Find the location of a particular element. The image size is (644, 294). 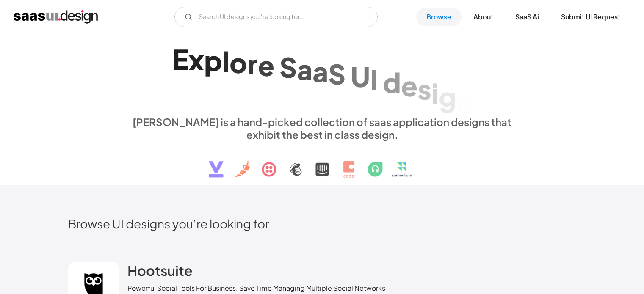

div: E is located at coordinates (180, 59).